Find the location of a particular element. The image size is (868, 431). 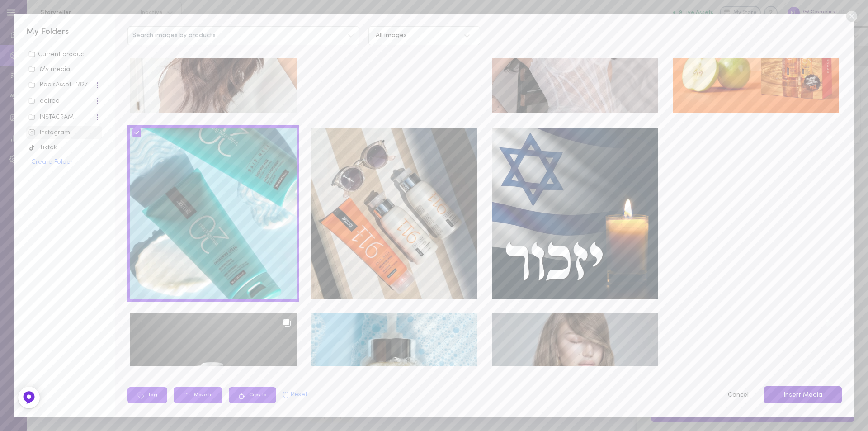

span: Search images by products is located at coordinates (174, 36).